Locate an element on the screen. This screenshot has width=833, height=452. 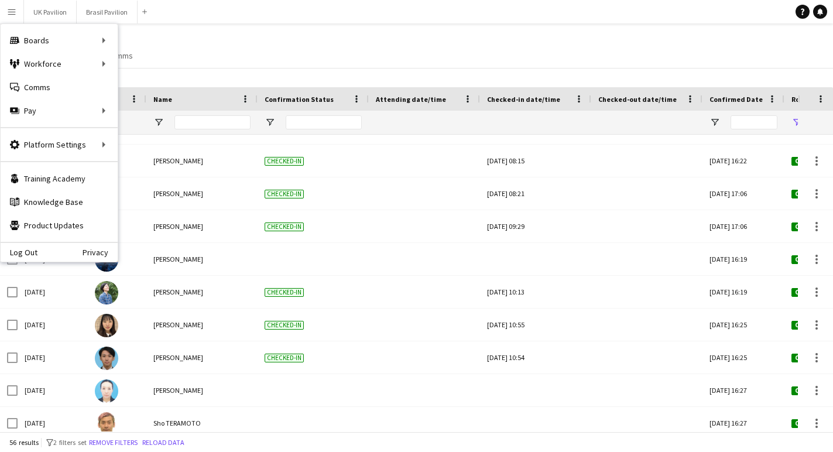
img: Sho TERAMOTO is located at coordinates (107, 424).